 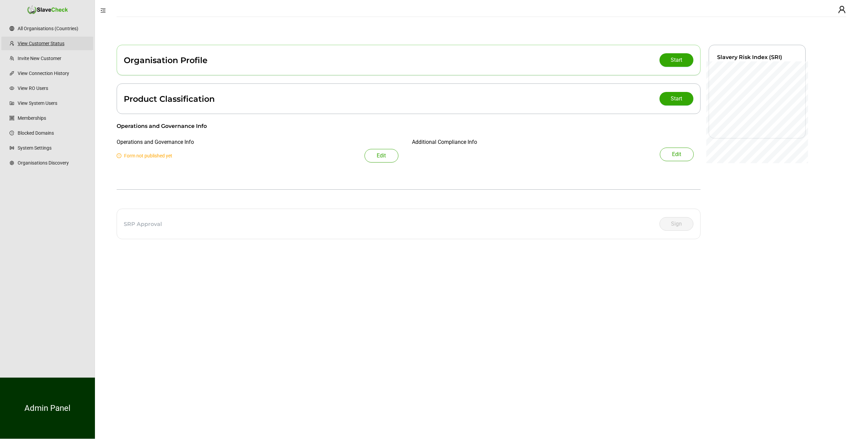 I want to click on div: Product Classification, so click(x=169, y=98).